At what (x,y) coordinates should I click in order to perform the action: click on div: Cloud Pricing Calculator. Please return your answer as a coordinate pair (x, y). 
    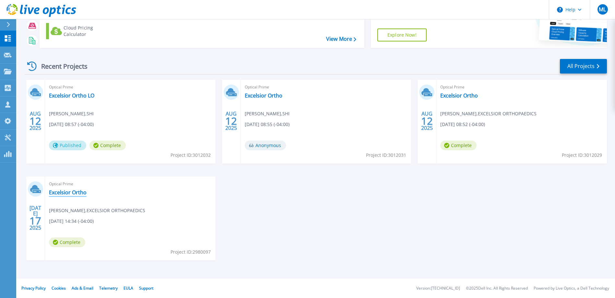
    Looking at the image, I should click on (89, 31).